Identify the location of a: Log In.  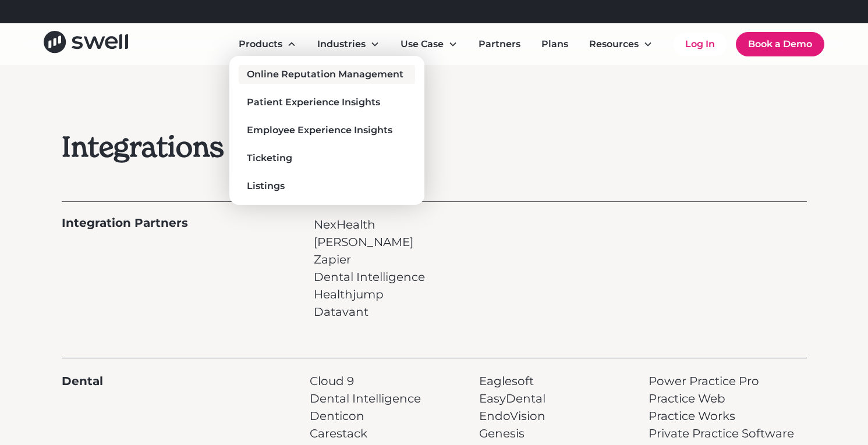
(700, 44).